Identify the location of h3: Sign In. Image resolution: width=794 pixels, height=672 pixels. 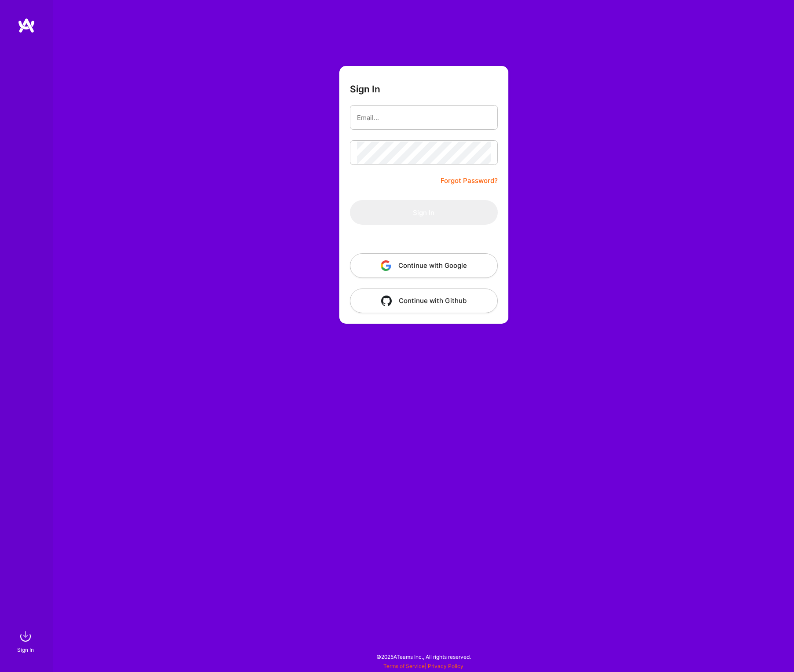
(365, 89).